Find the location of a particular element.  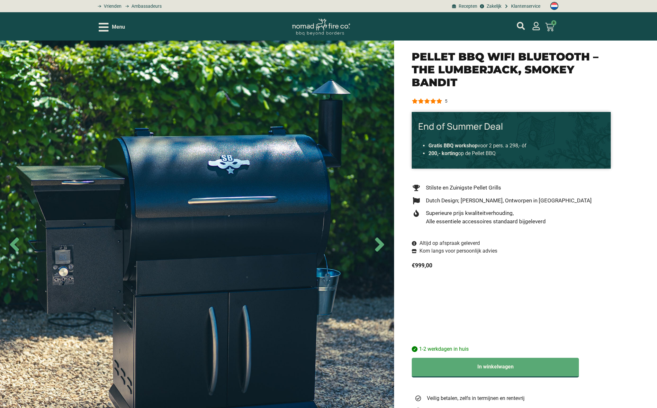

a: BBQ recepten is located at coordinates (464, 6).